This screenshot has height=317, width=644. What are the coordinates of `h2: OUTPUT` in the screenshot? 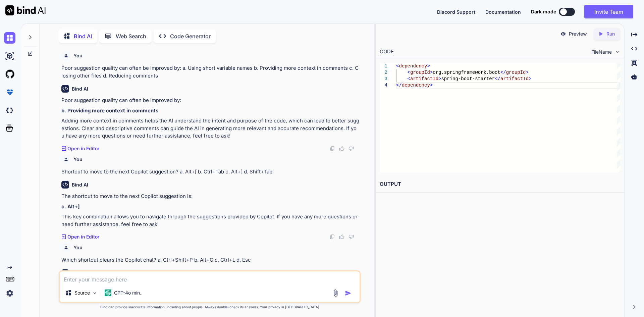 It's located at (499, 184).